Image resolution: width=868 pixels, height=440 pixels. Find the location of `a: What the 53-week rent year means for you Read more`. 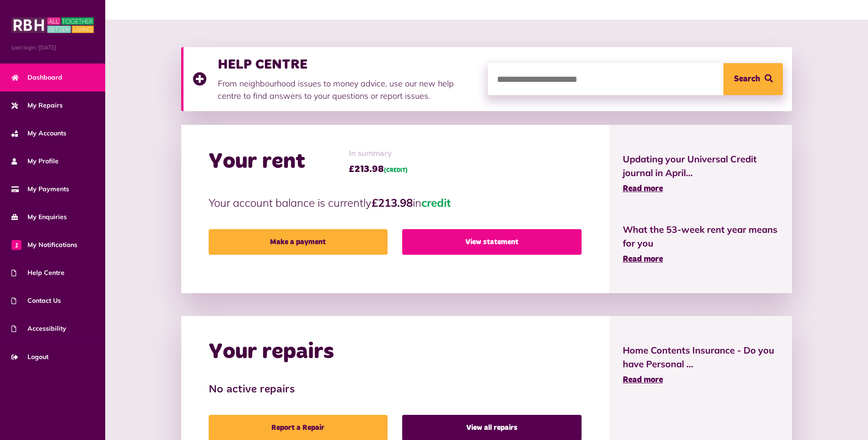

a: What the 53-week rent year means for you Read more is located at coordinates (700, 245).